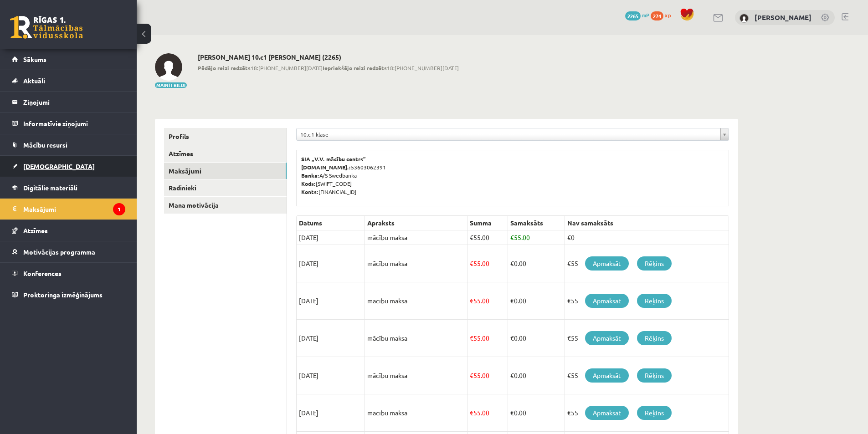  What do you see at coordinates (68, 80) in the screenshot?
I see `a: Aktuāli` at bounding box center [68, 80].